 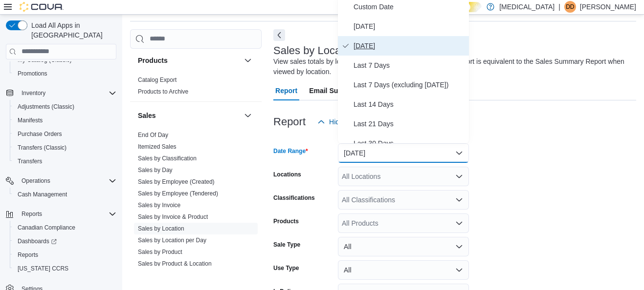 I want to click on span: End Of Day, so click(x=153, y=136).